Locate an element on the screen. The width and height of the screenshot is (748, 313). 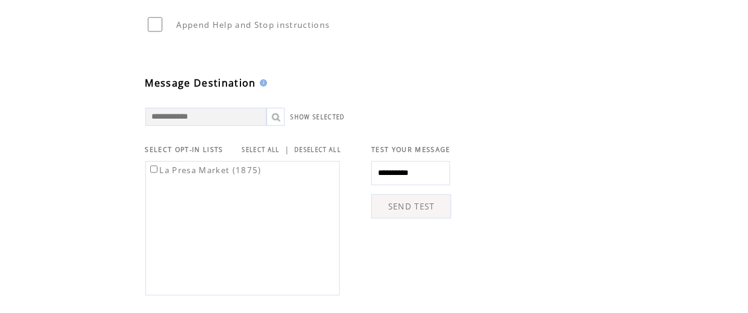
a: SEND TEST is located at coordinates (411, 207).